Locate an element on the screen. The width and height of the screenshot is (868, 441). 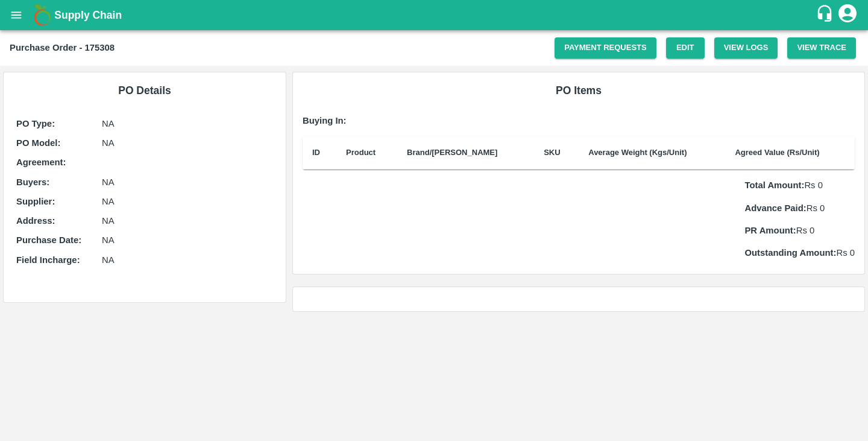
b: Outstanding Amount: is located at coordinates (790, 253).